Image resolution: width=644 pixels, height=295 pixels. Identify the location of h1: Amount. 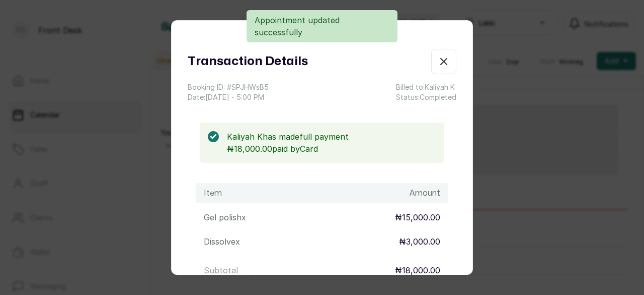
(424, 193).